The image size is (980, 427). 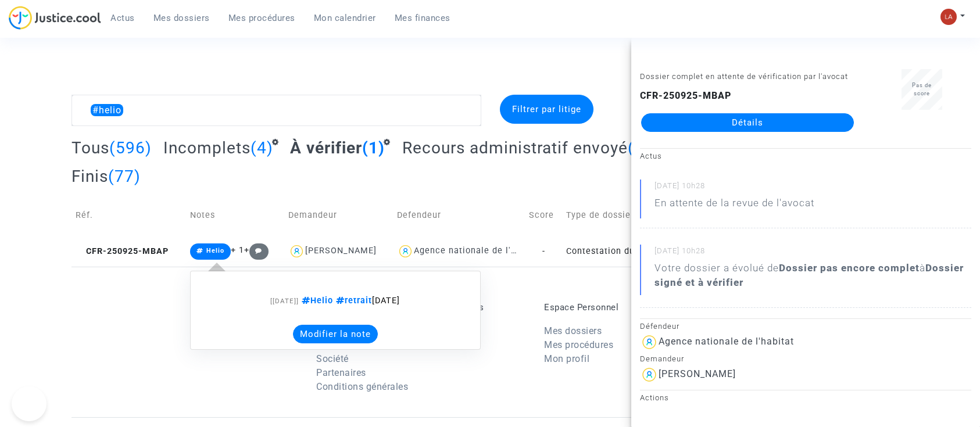 What do you see at coordinates (743, 76) in the screenshot?
I see `small: Dossier complet en attente de vérification par l'avocat` at bounding box center [743, 76].